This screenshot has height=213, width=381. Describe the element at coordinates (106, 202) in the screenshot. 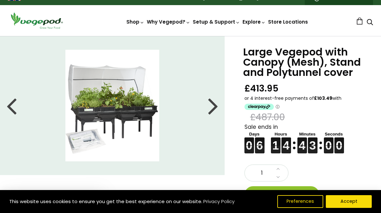

I see `span: This website uses cookies to ensure you get the best experience on our website.` at that location.